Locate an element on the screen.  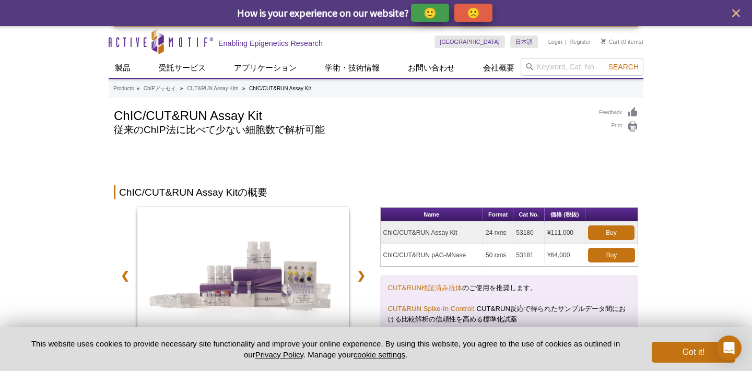
input: Keyword, Cat. No. is located at coordinates (582, 67).